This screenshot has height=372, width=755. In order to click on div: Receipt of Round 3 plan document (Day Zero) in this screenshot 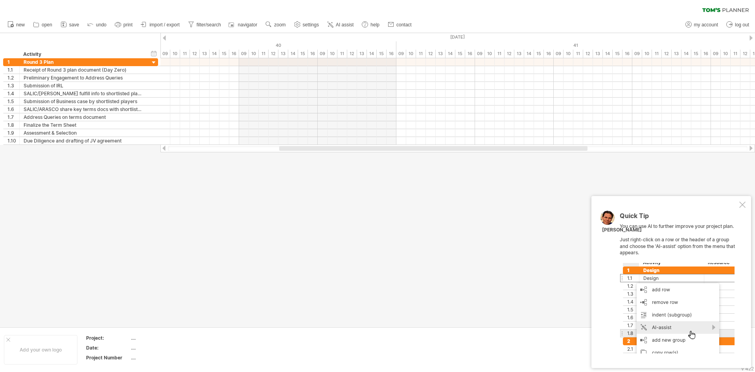, I will do `click(83, 70)`.